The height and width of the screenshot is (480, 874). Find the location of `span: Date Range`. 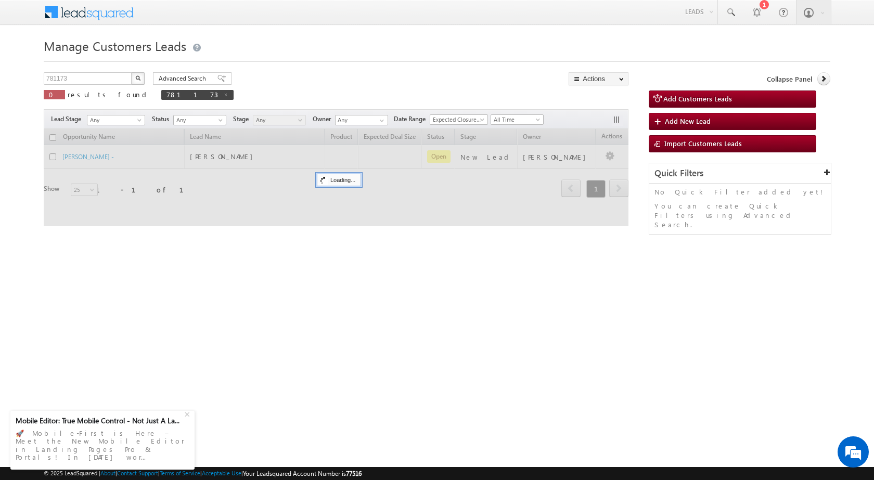

span: Date Range is located at coordinates (412, 119).